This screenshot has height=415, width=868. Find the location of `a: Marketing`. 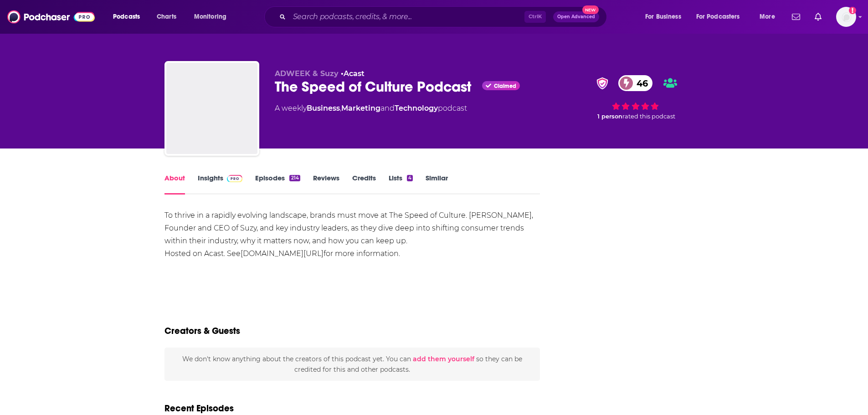

a: Marketing is located at coordinates (361, 108).